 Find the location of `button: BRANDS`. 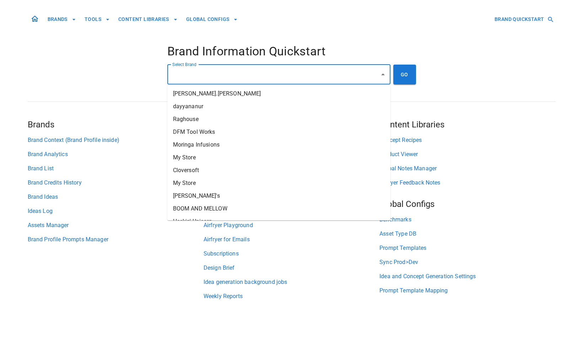

button: BRANDS is located at coordinates (62, 19).